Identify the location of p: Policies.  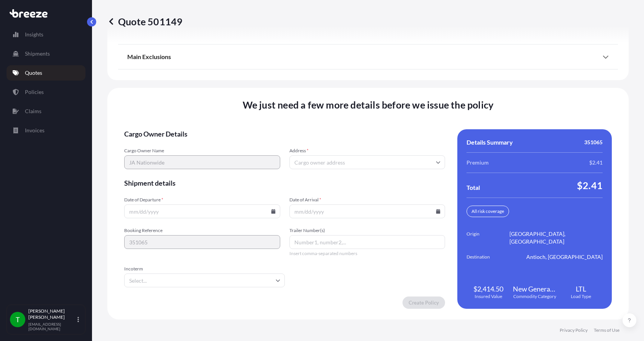
(34, 92).